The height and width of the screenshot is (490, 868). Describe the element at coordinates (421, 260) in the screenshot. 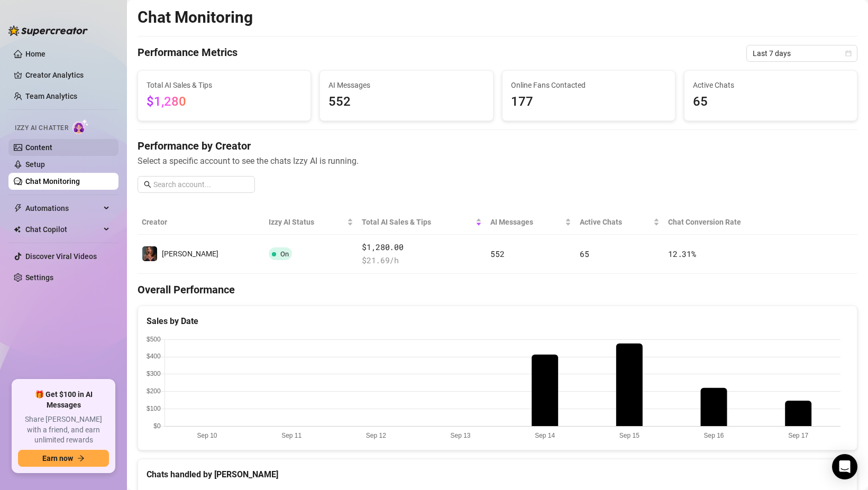

I see `span: $ 21.69 /h` at that location.